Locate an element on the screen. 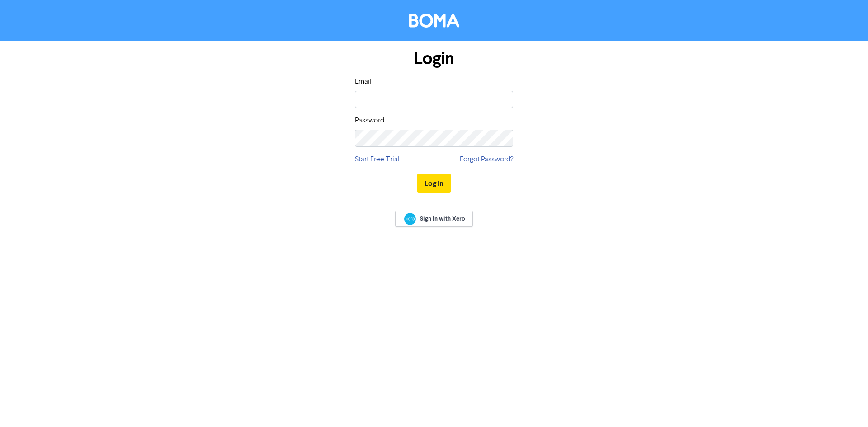  button: Log In is located at coordinates (434, 183).